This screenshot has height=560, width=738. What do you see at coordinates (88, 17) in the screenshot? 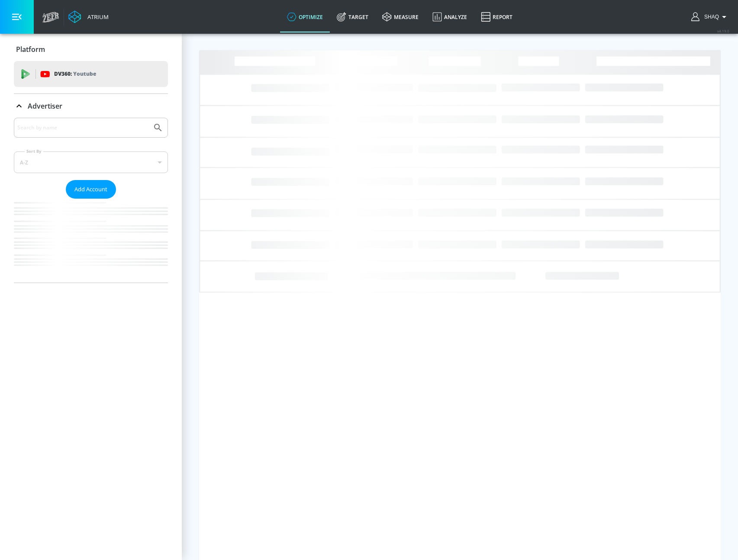
I see `a: Atrium` at bounding box center [88, 17].